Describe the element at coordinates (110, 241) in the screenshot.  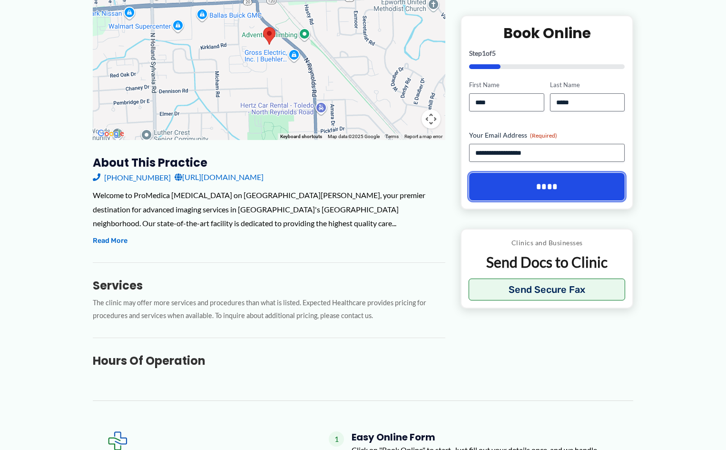
I see `button: Read More` at that location.